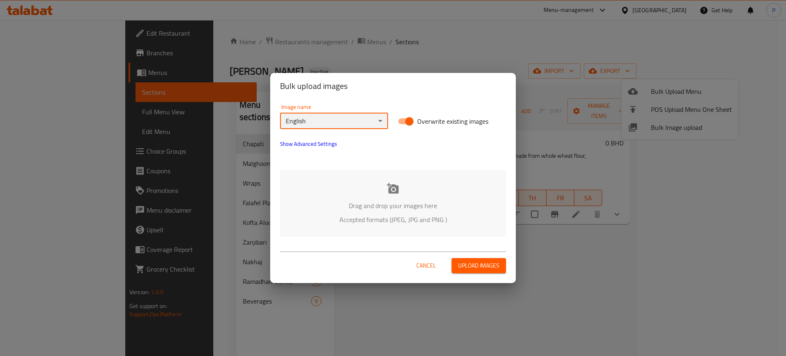  What do you see at coordinates (393, 86) in the screenshot?
I see `h2: Bulk upload images` at bounding box center [393, 86].